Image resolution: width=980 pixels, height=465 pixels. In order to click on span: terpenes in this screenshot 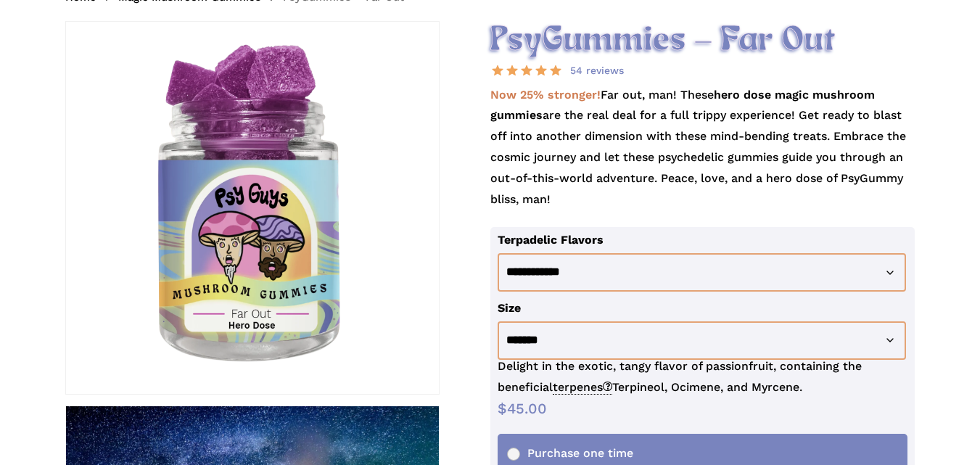, I will do `click(582, 388)`.